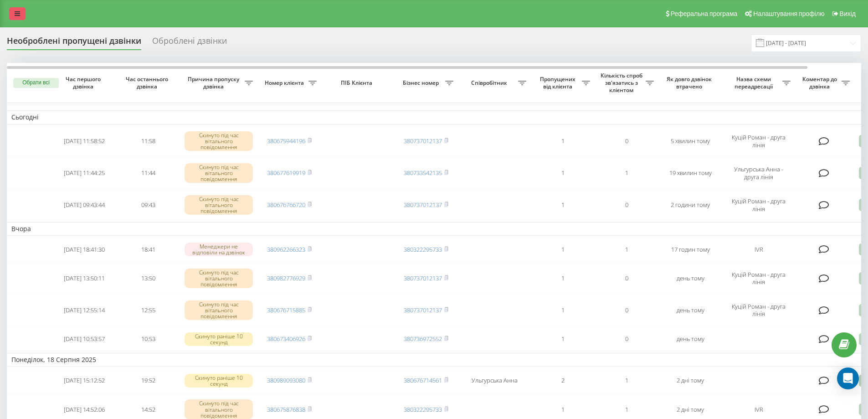 This screenshot has width=868, height=419. What do you see at coordinates (494, 380) in the screenshot?
I see `td: Ульгурська Анна` at bounding box center [494, 380].